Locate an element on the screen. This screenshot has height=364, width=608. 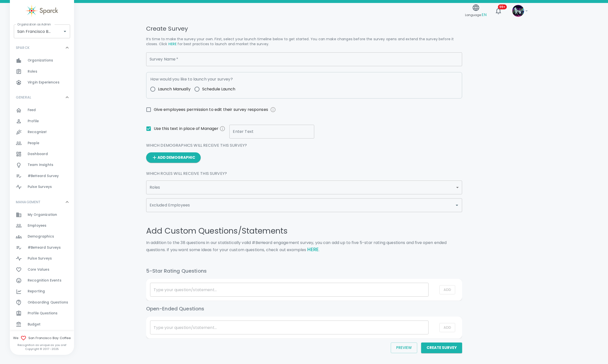
a: Core Values is located at coordinates (42, 269).